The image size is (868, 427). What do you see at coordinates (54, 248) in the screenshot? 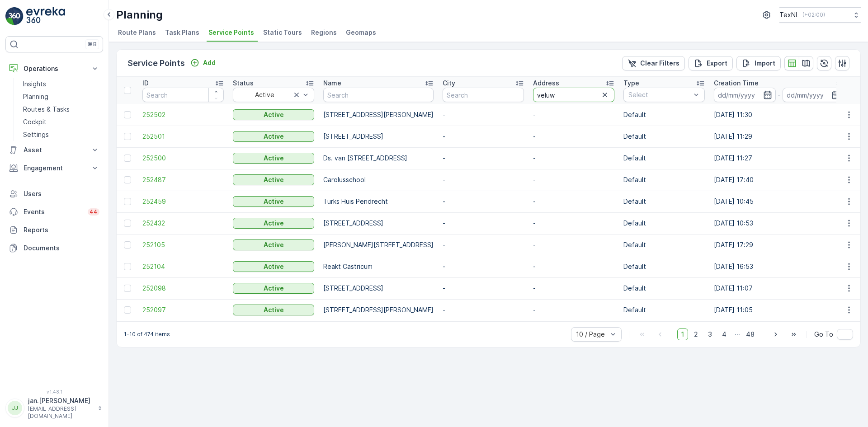
I see `a: Documents` at bounding box center [54, 248].